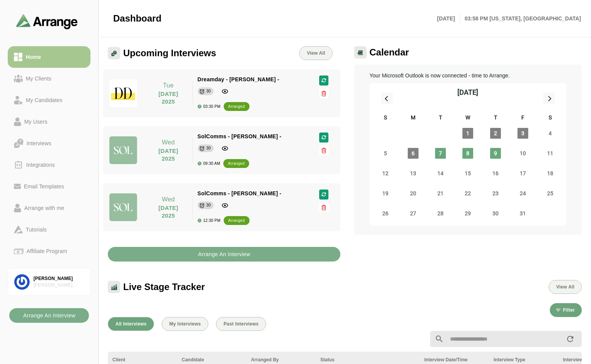 Image resolution: width=591 pixels, height=364 pixels. Describe the element at coordinates (468, 133) in the screenshot. I see `span: Wednesday, October 1, 2025` at that location.